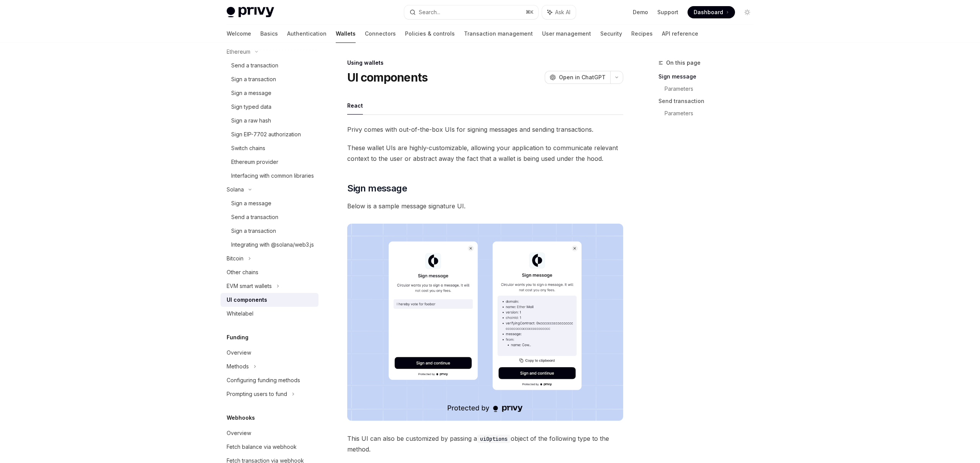 This screenshot has width=980, height=463. What do you see at coordinates (747, 12) in the screenshot?
I see `button: Toggle dark mode` at bounding box center [747, 12].